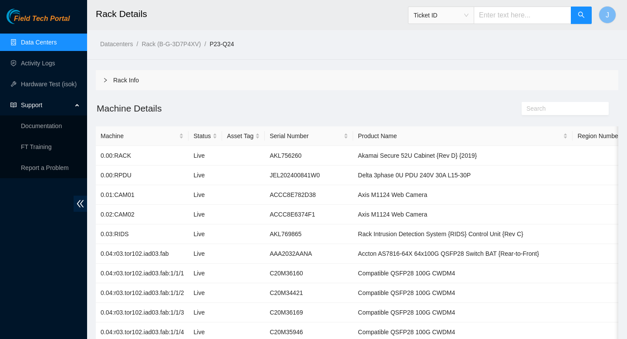 This screenshot has height=339, width=627. I want to click on td: C20M36169, so click(308, 312).